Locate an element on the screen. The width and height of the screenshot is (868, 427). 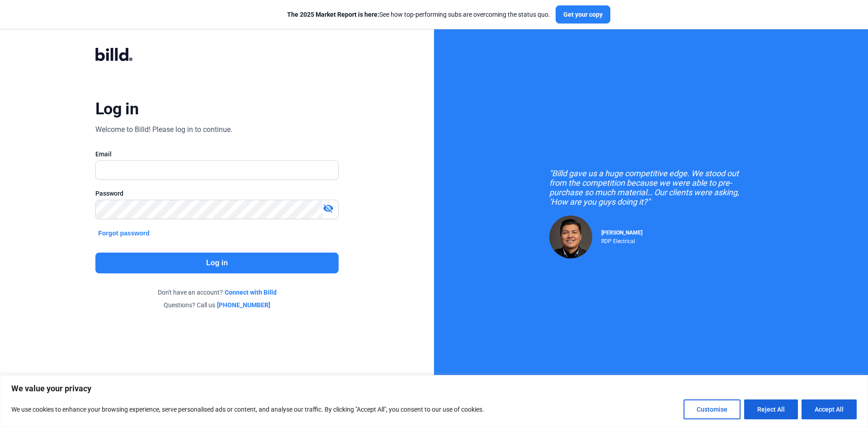
button: Forgot password is located at coordinates (124, 233).